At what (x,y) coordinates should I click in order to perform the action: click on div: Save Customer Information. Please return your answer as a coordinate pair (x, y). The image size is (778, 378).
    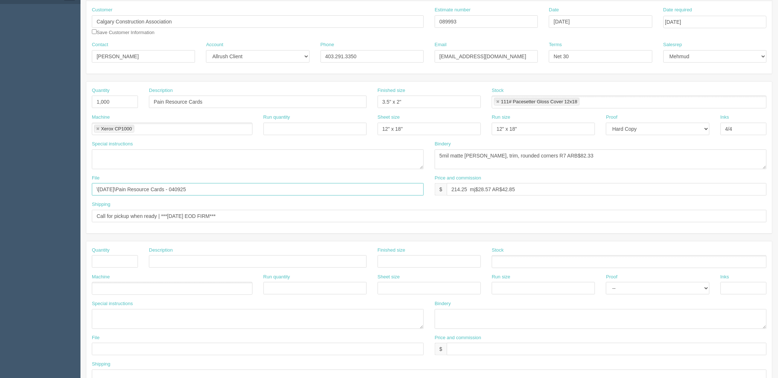
    Looking at the image, I should click on (258, 21).